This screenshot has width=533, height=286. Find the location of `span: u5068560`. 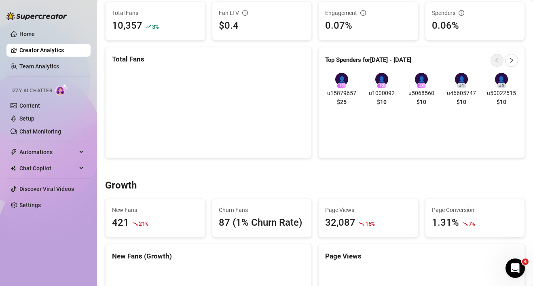

span: u5068560 is located at coordinates (422, 93).